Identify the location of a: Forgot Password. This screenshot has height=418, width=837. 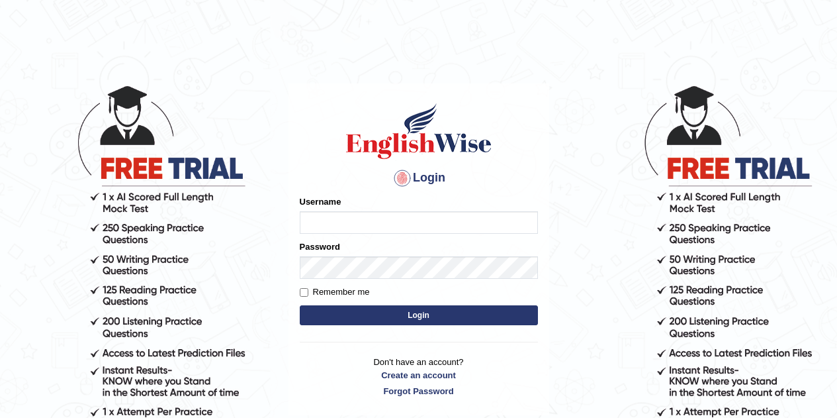
(419, 390).